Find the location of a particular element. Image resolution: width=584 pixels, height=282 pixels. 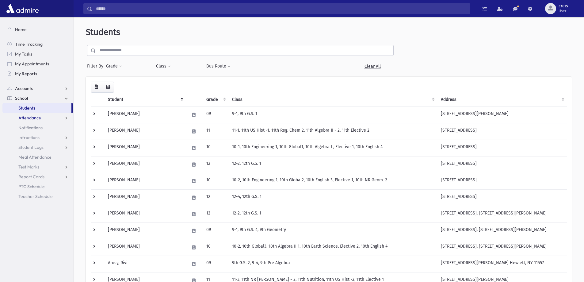

span: PTC Schedule is located at coordinates (32, 187).